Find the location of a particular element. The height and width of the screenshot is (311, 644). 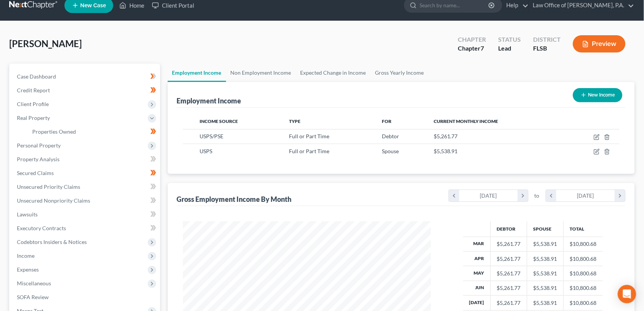

span: $5,261.77 is located at coordinates (446, 136).